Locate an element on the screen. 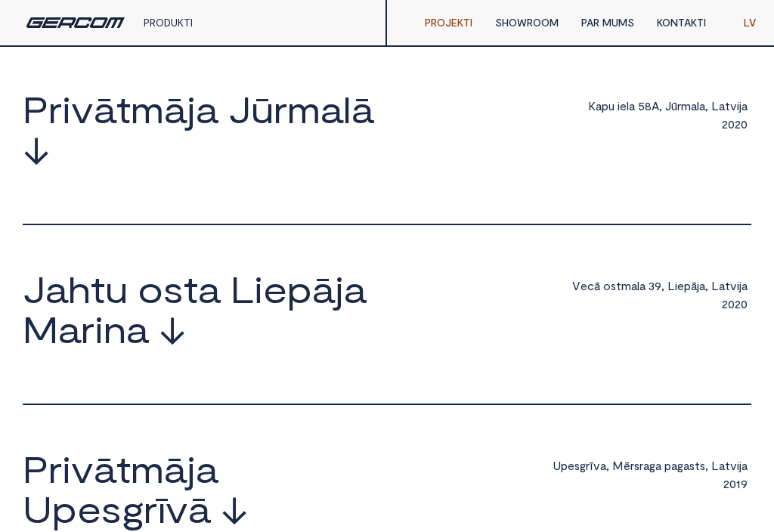 This screenshot has width=774, height=532. span: M is located at coordinates (617, 465).